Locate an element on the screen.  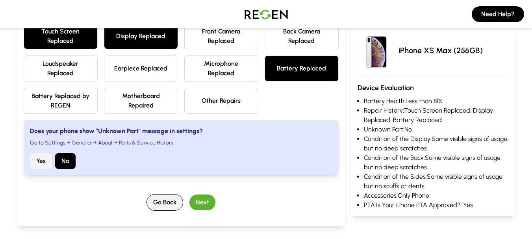
img: Logo is located at coordinates (266, 14).